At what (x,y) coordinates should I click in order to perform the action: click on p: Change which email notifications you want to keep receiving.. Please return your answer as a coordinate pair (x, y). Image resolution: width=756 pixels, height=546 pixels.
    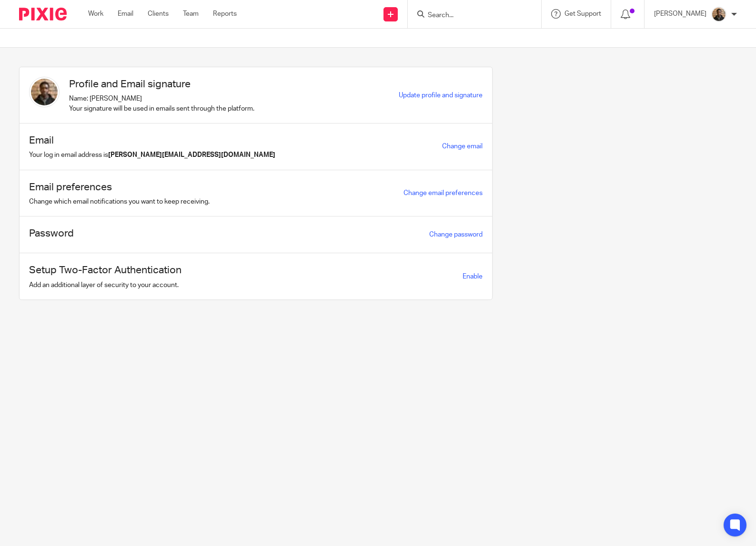
    Looking at the image, I should click on (119, 202).